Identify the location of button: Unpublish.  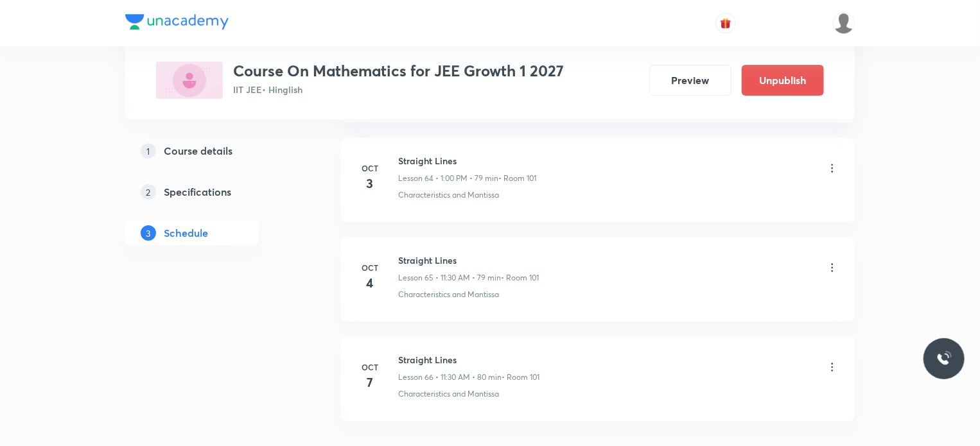
(783, 80).